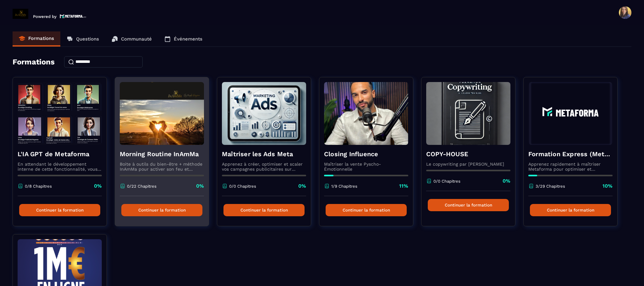  I want to click on h4: Closing Influence, so click(366, 154).